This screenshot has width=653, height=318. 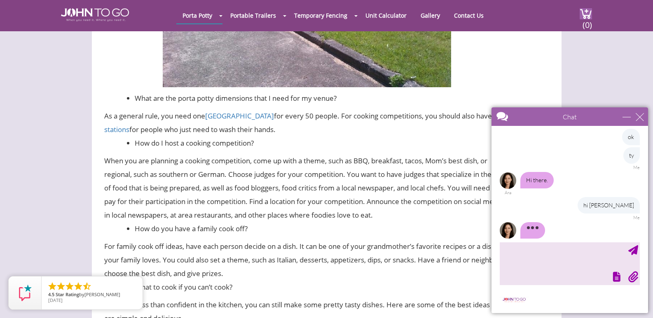 What do you see at coordinates (322, 143) in the screenshot?
I see `li: How do I host a cooking competition?` at bounding box center [322, 143].